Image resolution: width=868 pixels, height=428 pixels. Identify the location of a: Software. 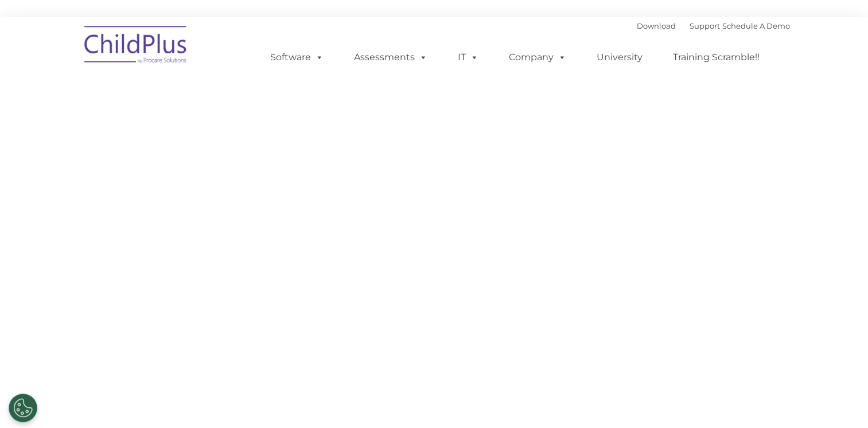
(297, 57).